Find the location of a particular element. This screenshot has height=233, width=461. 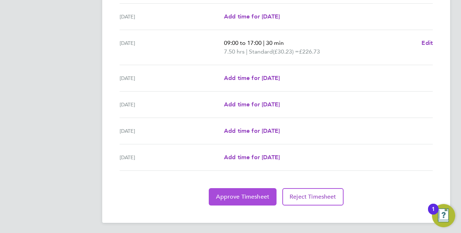

span: Standard is located at coordinates (261, 52).